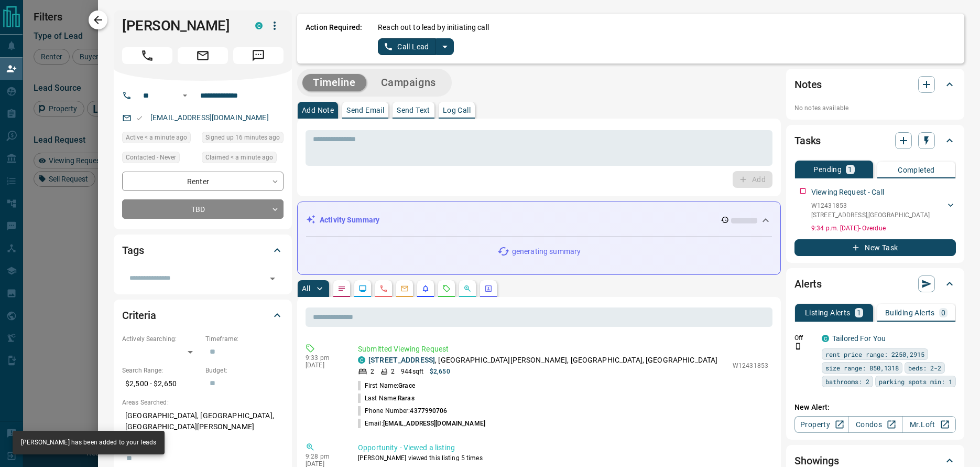 The image size is (980, 467). I want to click on p: Email:, so click(422, 423).